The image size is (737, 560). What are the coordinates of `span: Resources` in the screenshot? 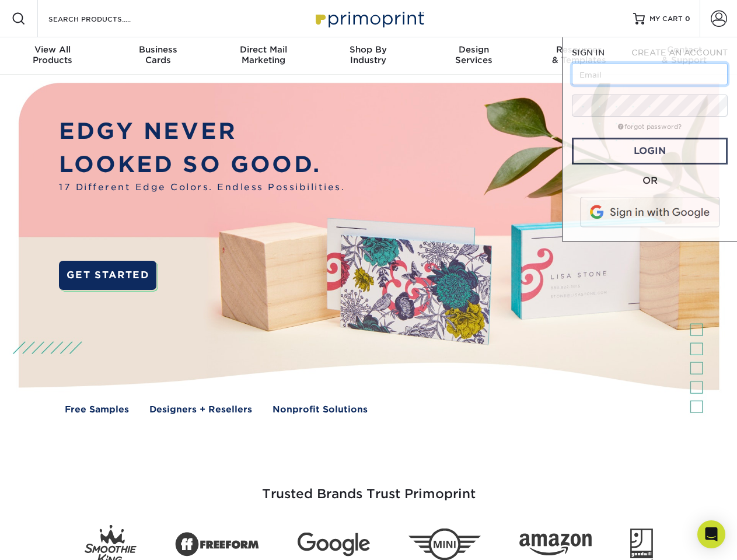 It's located at (579, 49).